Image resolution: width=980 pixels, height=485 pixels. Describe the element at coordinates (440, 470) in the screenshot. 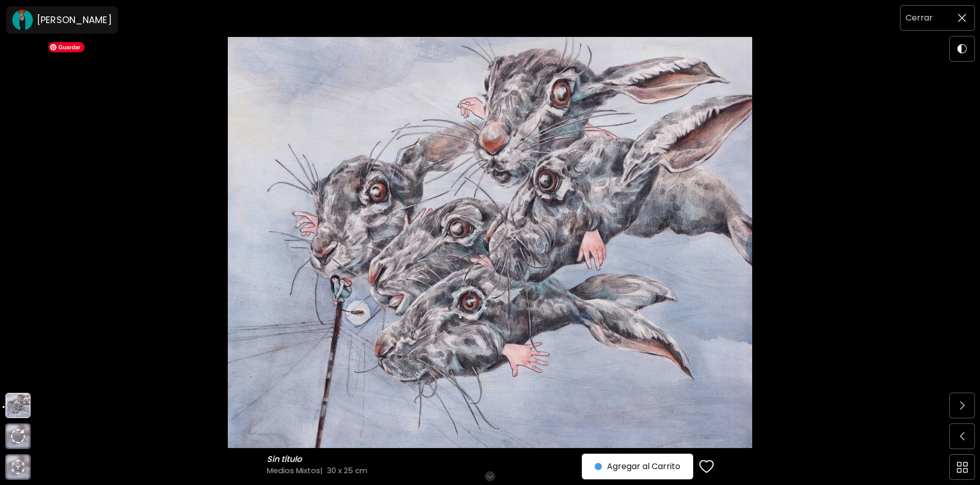

I see `h4: Medios Mixtos | 30 x 25 cm` at that location.